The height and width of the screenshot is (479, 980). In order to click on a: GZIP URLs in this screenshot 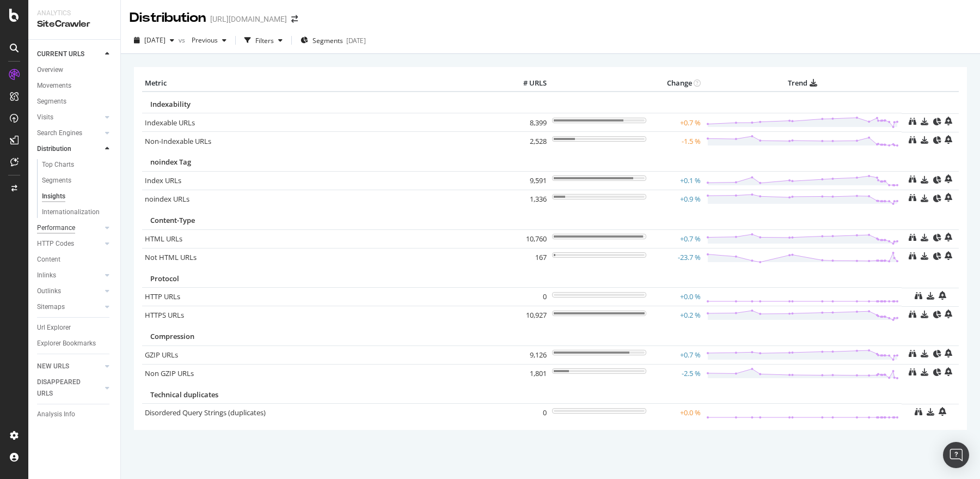, I will do `click(161, 355)`.